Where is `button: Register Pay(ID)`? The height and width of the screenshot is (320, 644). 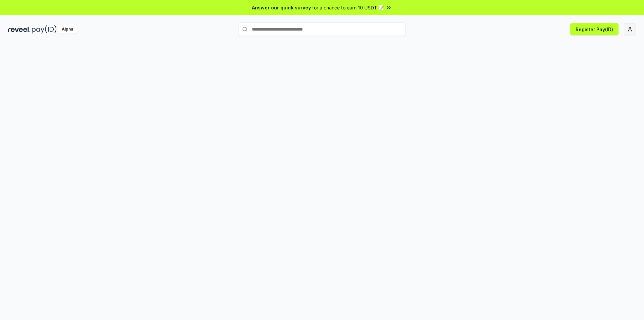
button: Register Pay(ID) is located at coordinates (594, 29).